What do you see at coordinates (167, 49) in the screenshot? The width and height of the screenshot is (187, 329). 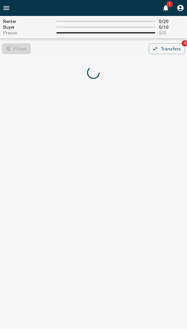 I see `button: Transfers` at bounding box center [167, 49].